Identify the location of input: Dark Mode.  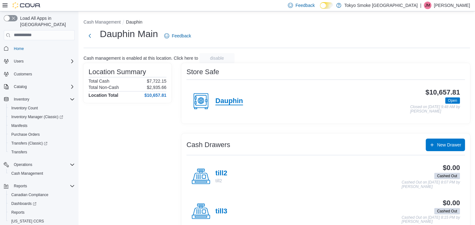
(327, 5).